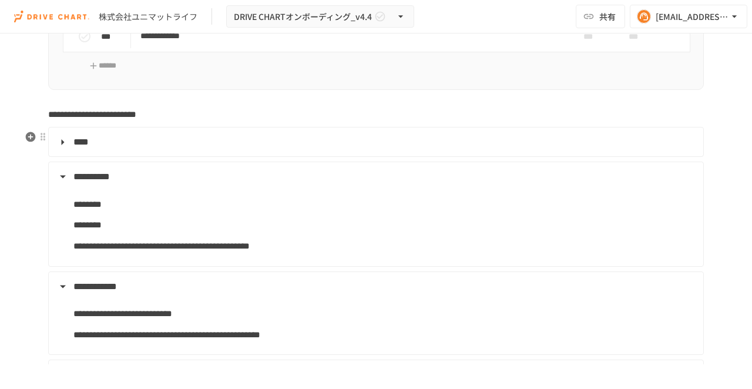 The height and width of the screenshot is (389, 752). What do you see at coordinates (148, 16) in the screenshot?
I see `div: 株式会社ユニマットライフ` at bounding box center [148, 16].